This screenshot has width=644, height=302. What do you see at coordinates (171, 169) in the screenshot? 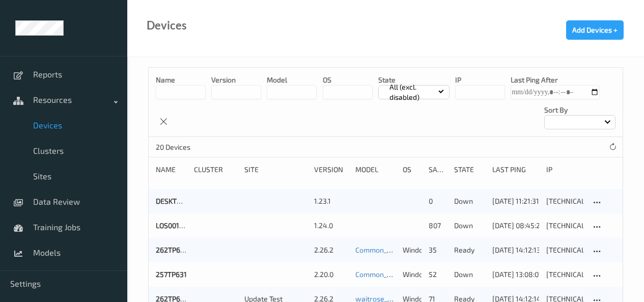
I see `div: Name` at bounding box center [171, 169].